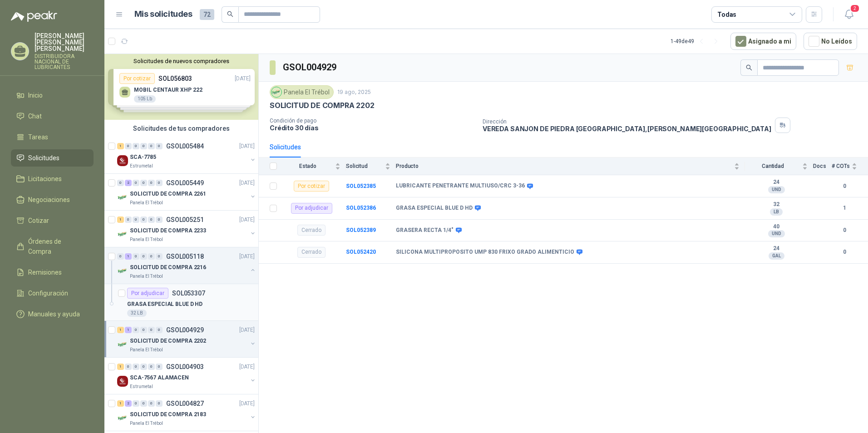 This screenshot has height=433, width=868. Describe the element at coordinates (364, 166) in the screenshot. I see `span: Solicitud` at that location.